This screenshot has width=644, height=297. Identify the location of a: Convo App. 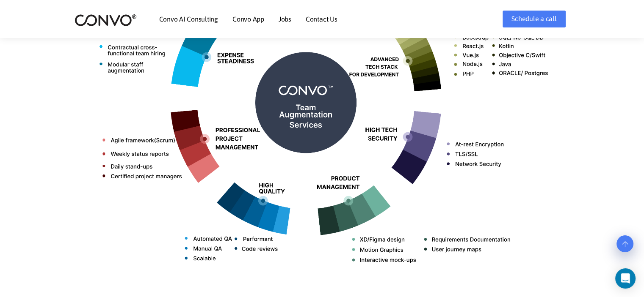
(248, 19).